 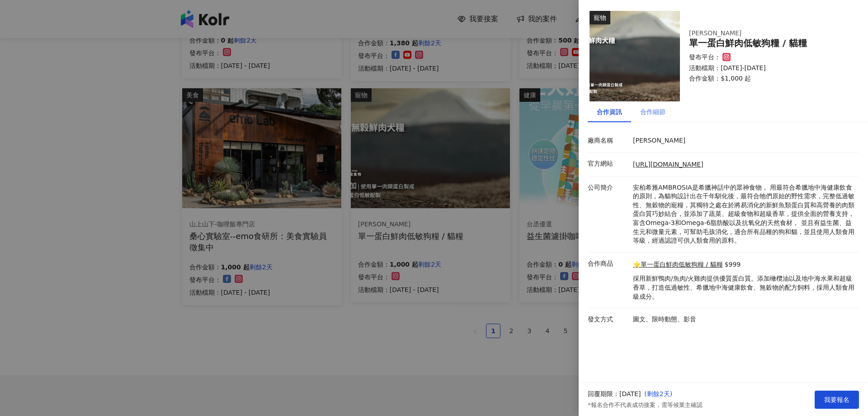 I want to click on p: 合作商品, so click(x=608, y=263).